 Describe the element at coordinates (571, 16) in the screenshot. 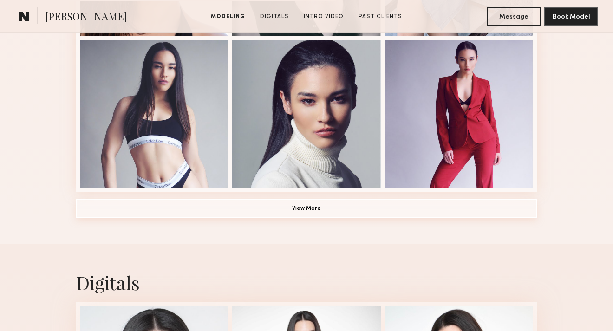

I see `a: Book Model` at that location.